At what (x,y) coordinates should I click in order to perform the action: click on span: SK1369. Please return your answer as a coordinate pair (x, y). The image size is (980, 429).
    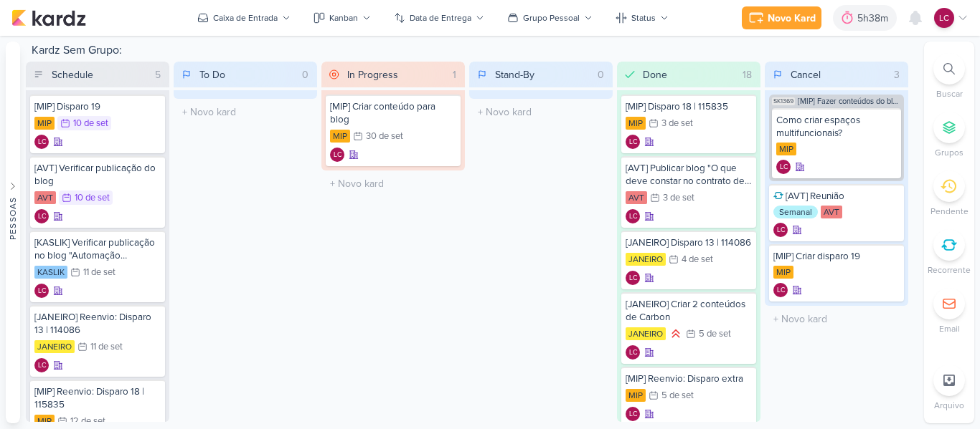
    Looking at the image, I should click on (783, 101).